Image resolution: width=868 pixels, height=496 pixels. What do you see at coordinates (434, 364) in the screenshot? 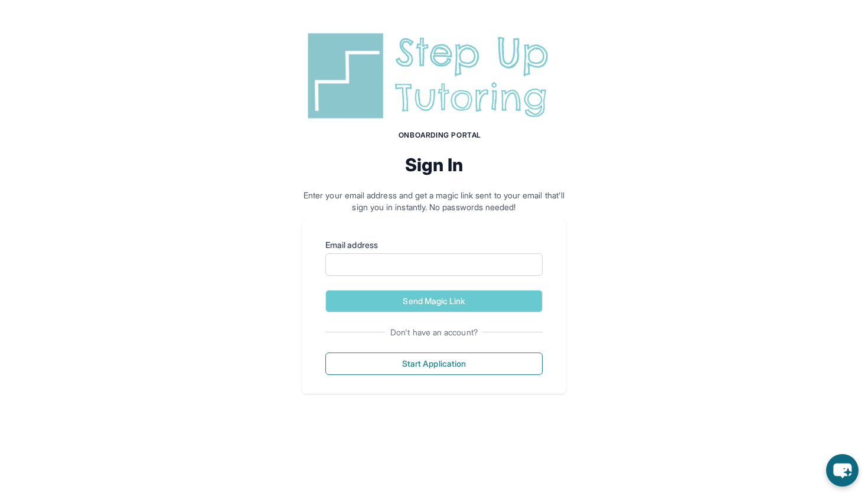
I see `button: Start Application` at bounding box center [434, 364].